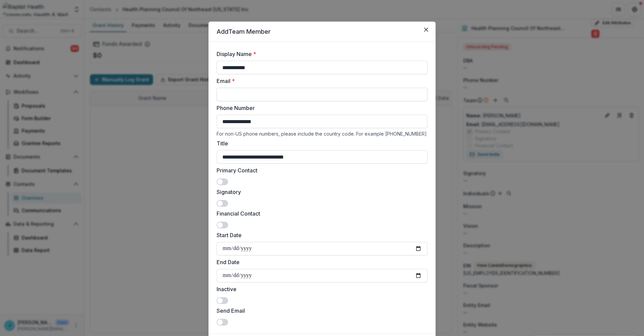  What do you see at coordinates (320, 311) in the screenshot?
I see `label: Send Email` at bounding box center [320, 311].